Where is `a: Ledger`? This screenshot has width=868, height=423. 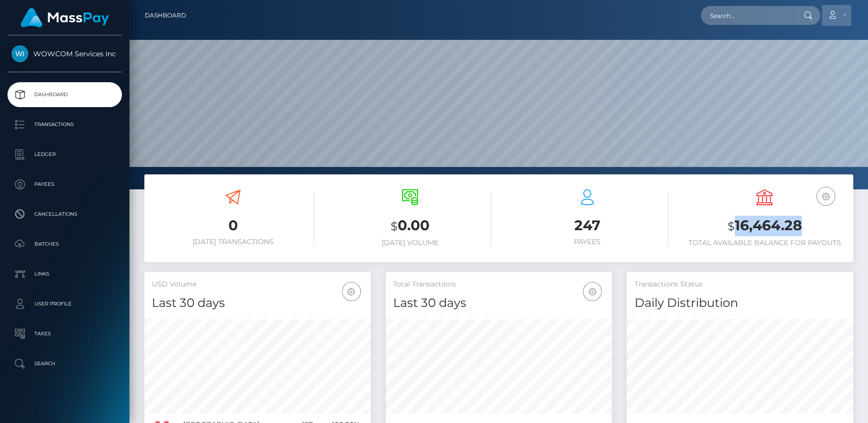 a: Ledger is located at coordinates (65, 154).